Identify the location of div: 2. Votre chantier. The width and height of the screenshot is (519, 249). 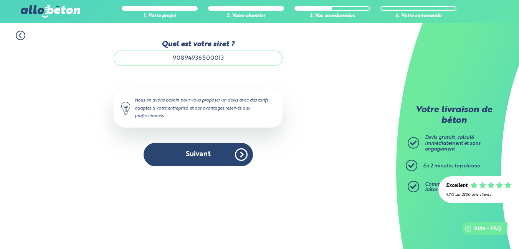
(246, 16).